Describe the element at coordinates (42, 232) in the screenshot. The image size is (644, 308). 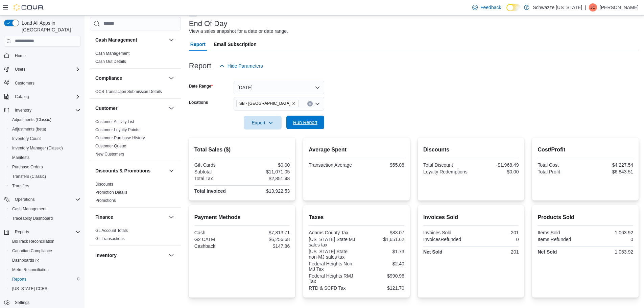
I see `button: Reports` at that location.